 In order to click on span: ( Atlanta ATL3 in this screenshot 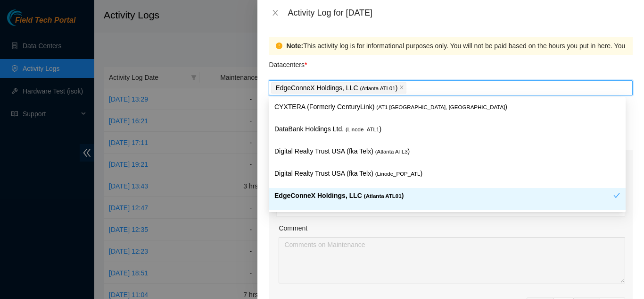, I will do `click(392, 151)`.